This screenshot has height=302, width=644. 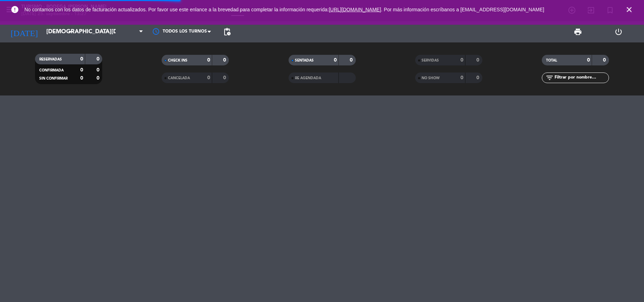 What do you see at coordinates (304, 60) in the screenshot?
I see `span: SENTADAS` at bounding box center [304, 60].